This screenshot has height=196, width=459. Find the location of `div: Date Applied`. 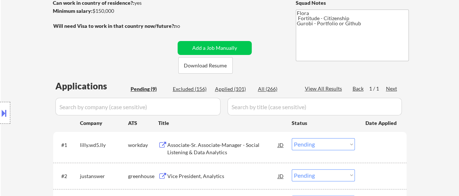

div: Date Applied is located at coordinates (381, 123).